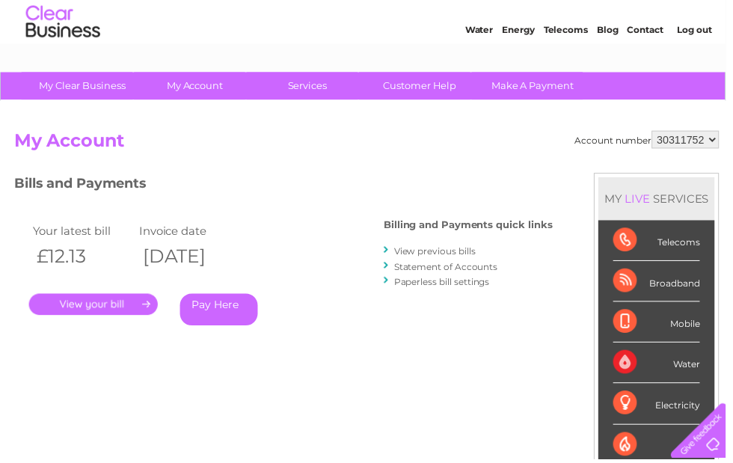 The width and height of the screenshot is (733, 463). Describe the element at coordinates (484, 69) in the screenshot. I see `a: Water` at that location.